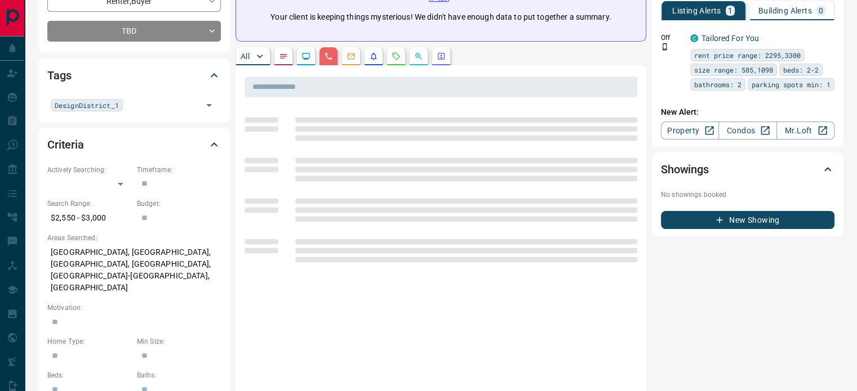 This screenshot has width=857, height=391. Describe the element at coordinates (747, 131) in the screenshot. I see `a: Condos` at that location.